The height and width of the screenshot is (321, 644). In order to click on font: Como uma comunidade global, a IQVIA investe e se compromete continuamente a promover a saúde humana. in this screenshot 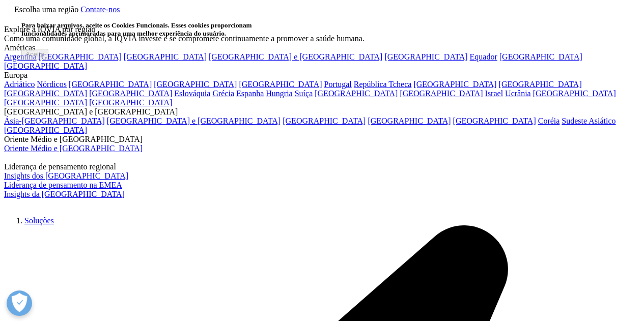, I will do `click(184, 38)`.